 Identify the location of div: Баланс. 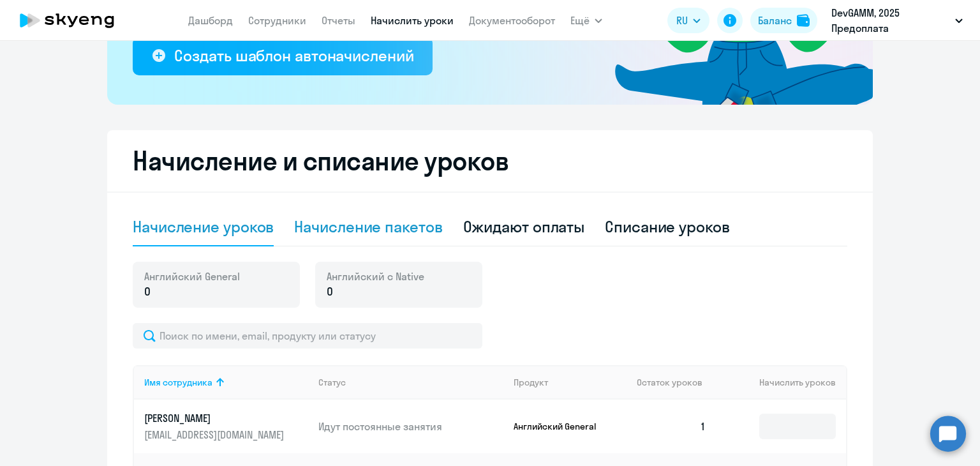
(774, 20).